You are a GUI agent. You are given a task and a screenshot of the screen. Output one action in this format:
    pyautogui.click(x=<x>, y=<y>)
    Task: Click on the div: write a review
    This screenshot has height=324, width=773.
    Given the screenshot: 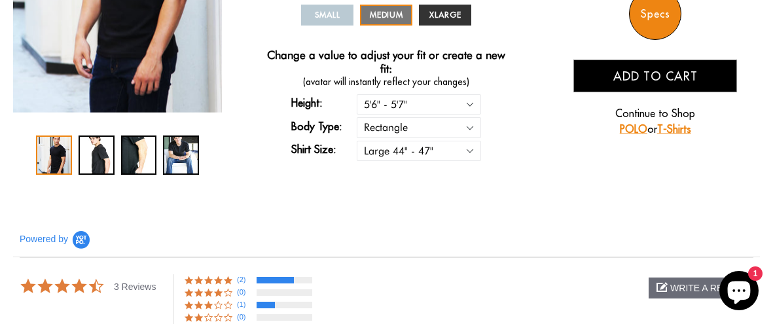 What is the action you would take?
    pyautogui.click(x=701, y=288)
    